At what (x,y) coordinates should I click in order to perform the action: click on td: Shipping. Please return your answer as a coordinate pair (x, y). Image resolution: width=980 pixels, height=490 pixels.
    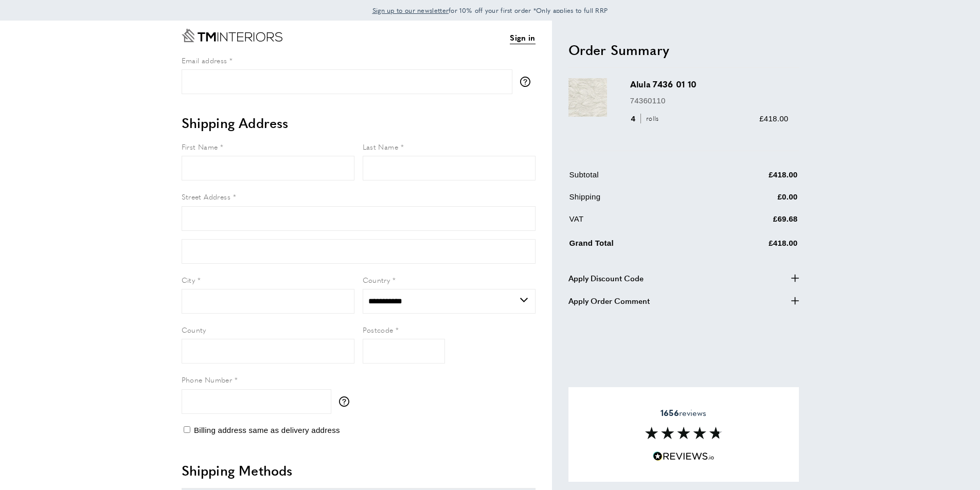
    Looking at the image, I should click on (638, 201).